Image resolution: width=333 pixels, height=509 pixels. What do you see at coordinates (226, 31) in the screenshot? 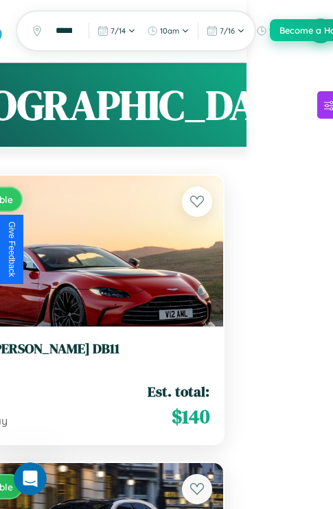
I see `button: 7/16` at bounding box center [226, 31].